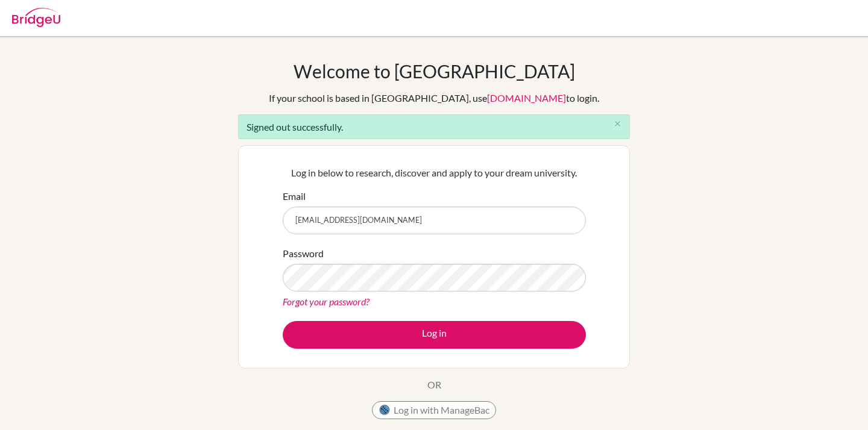 The image size is (868, 430). What do you see at coordinates (434, 173) in the screenshot?
I see `p: Log in below to research, discover and apply to your dream university.` at bounding box center [434, 173].